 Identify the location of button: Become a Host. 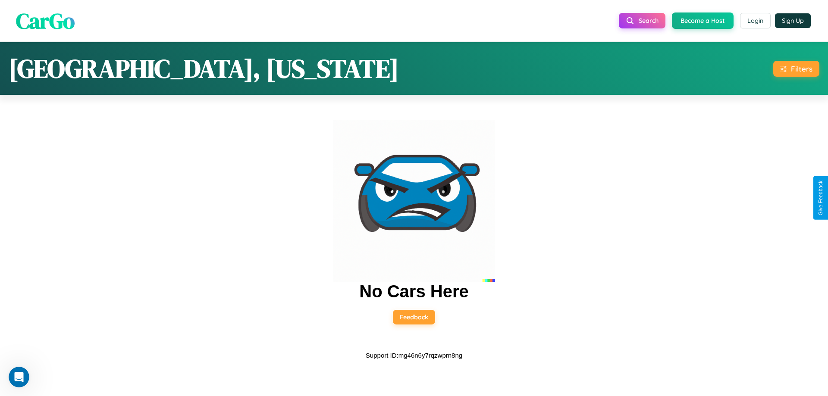
(703, 21).